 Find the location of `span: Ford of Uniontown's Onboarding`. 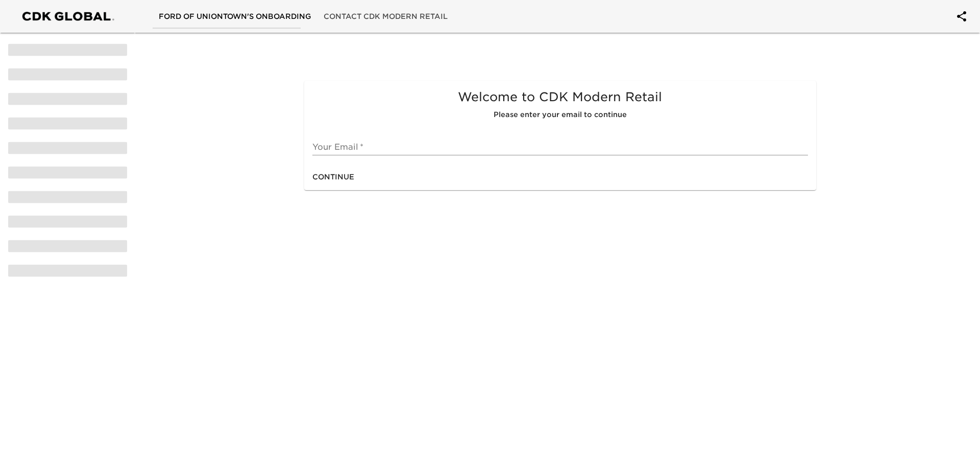

span: Ford of Uniontown's Onboarding is located at coordinates (235, 17).